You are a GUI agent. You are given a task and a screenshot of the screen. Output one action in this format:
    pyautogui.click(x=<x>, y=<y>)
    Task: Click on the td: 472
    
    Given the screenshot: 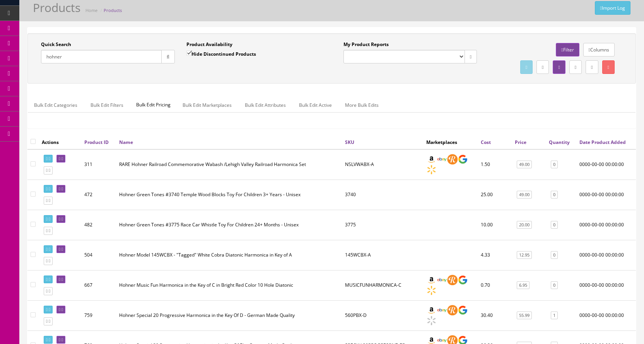 What is the action you would take?
    pyautogui.click(x=98, y=195)
    